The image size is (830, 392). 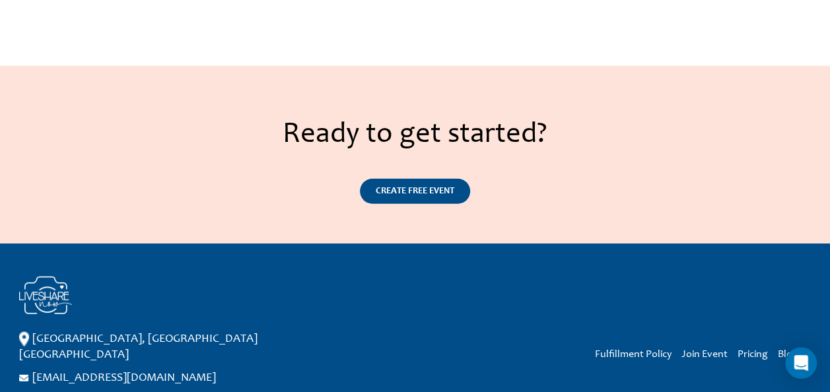 I want to click on a: Blog, so click(x=788, y=355).